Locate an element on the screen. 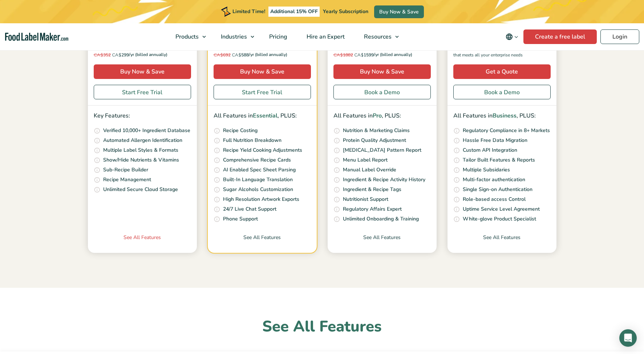 Image resolution: width=644 pixels, height=354 pixels. a: Resources is located at coordinates (378, 37).